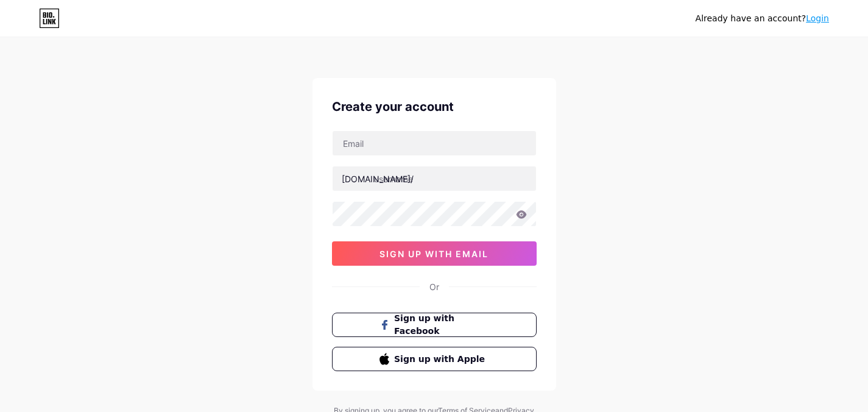  Describe the element at coordinates (434, 253) in the screenshot. I see `button: sign up with email` at that location.